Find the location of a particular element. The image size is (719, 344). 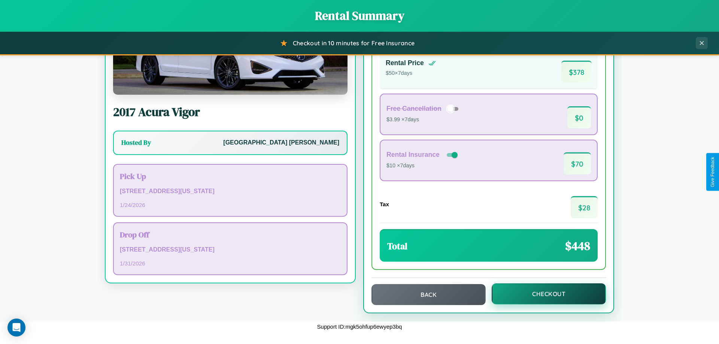

div: Open Intercom Messenger is located at coordinates (16, 328).